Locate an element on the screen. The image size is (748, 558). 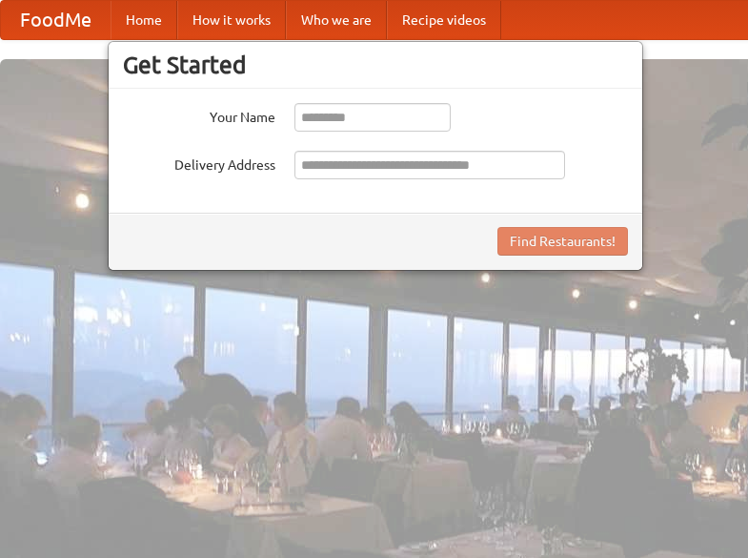
a: Home is located at coordinates (144, 20).